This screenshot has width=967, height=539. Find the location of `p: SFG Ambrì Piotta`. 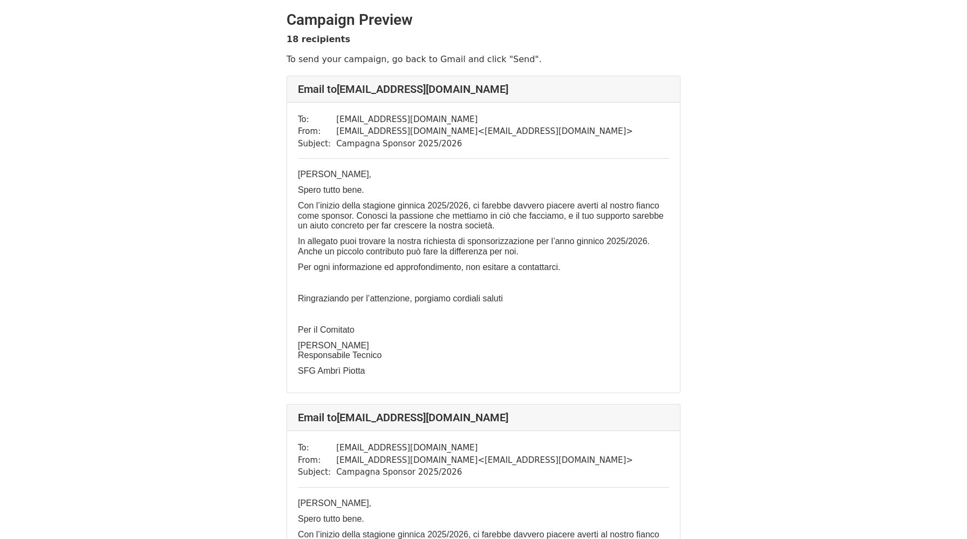

p: SFG Ambrì Piotta is located at coordinates (484, 371).